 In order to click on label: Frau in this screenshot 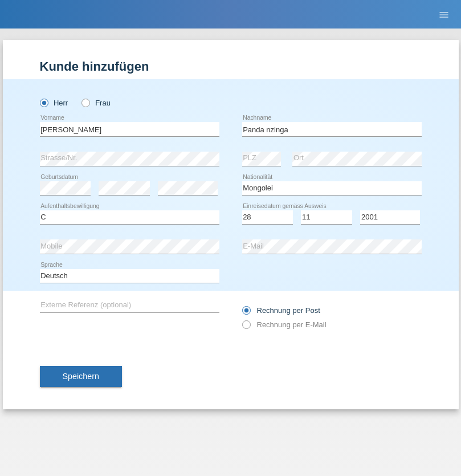, I will do `click(96, 102)`.